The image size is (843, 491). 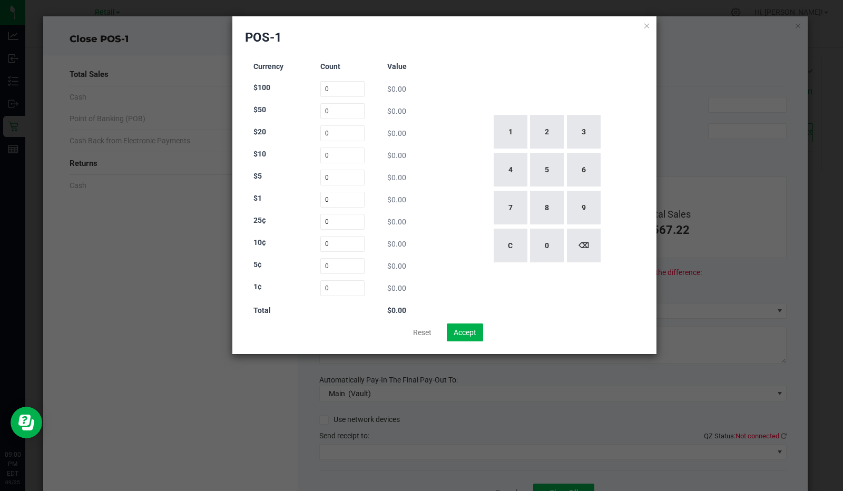 I want to click on button: 8, so click(x=547, y=207).